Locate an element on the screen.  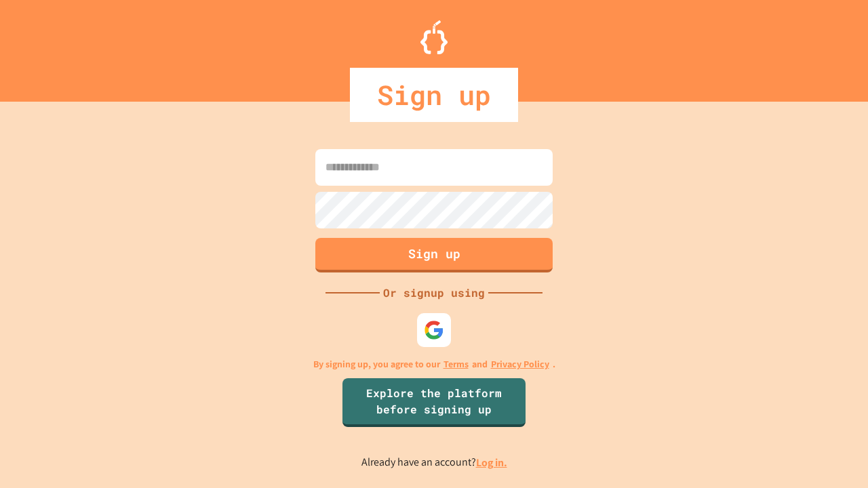
img: Logo.svg is located at coordinates (434, 37).